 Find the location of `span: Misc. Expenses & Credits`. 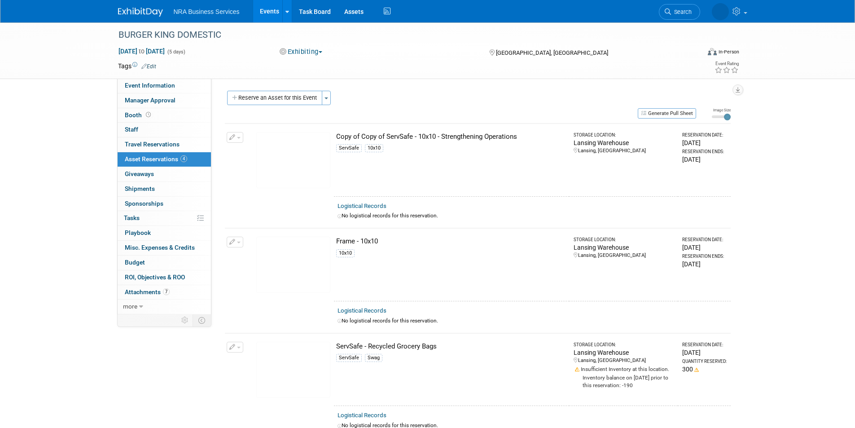

span: Misc. Expenses & Credits is located at coordinates (160, 247).